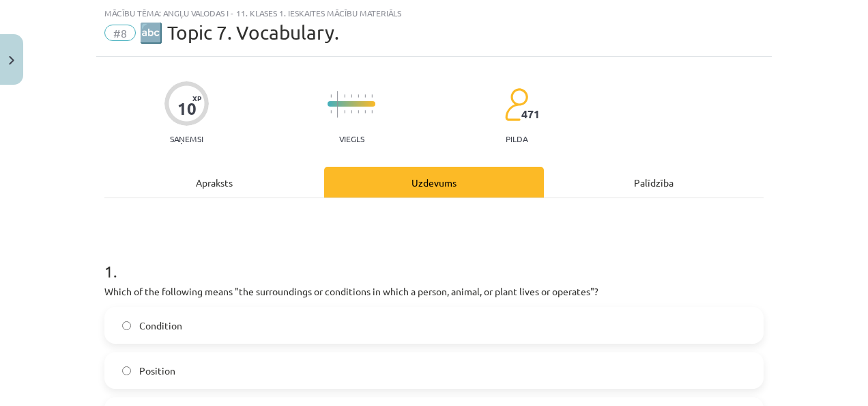  I want to click on span: XP, so click(197, 98).